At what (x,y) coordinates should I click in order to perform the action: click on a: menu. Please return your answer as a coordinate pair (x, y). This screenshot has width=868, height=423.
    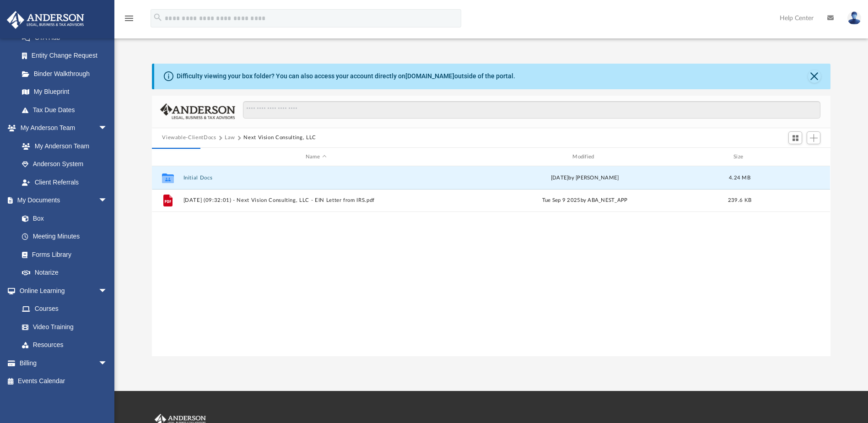
    Looking at the image, I should click on (129, 20).